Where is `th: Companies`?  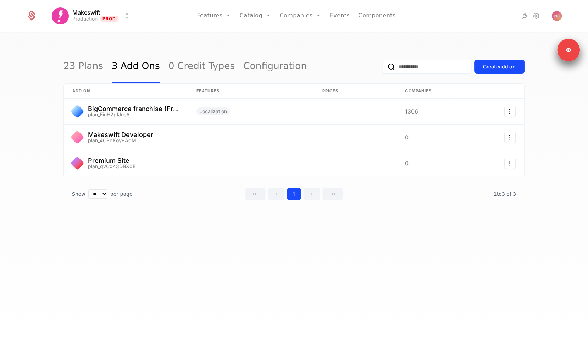
th: Companies is located at coordinates (425, 91).